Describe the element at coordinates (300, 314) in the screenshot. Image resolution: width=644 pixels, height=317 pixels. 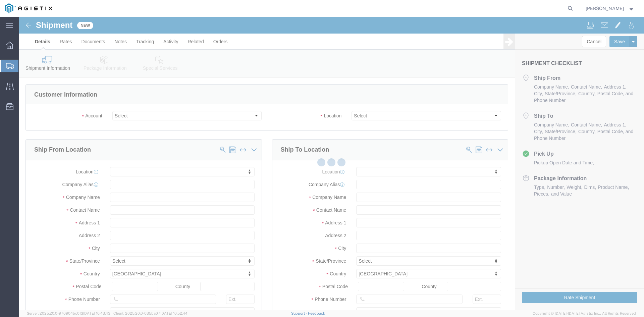
I see `a: Support` at that location.